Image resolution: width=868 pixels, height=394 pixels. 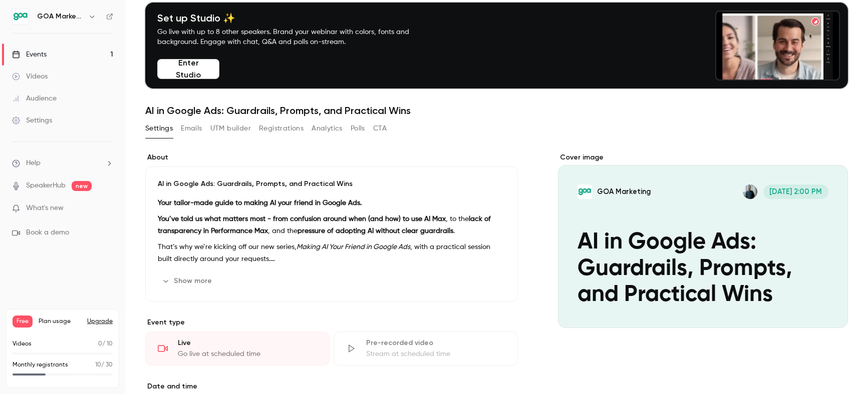 What do you see at coordinates (358, 128) in the screenshot?
I see `button: Polls` at bounding box center [358, 128].